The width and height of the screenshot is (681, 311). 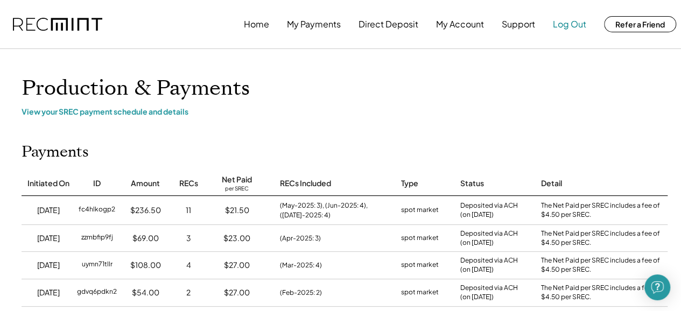 I want to click on div: Amount, so click(x=145, y=184).